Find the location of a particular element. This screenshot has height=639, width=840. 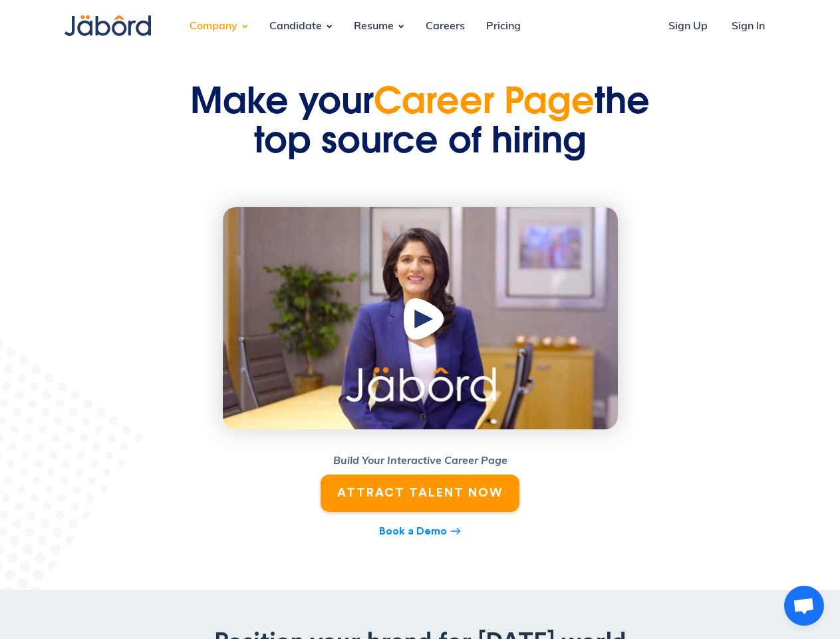

img: Jabord Candidate is located at coordinates (108, 25).